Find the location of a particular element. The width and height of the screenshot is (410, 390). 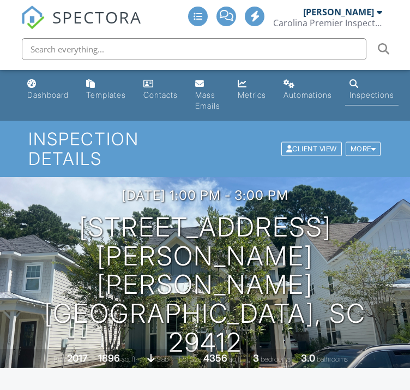

div: More is located at coordinates (363, 148).